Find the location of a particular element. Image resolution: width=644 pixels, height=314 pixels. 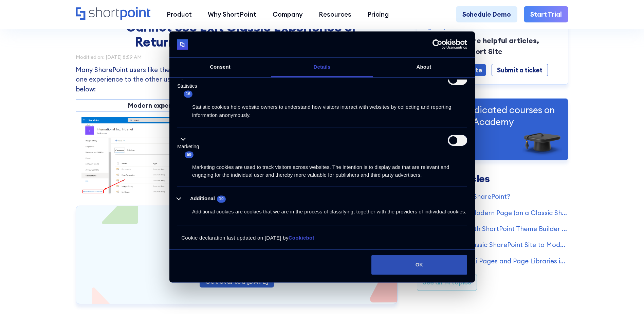

a: Usercentrics Cookiebot - opens in a new window is located at coordinates (437, 44).